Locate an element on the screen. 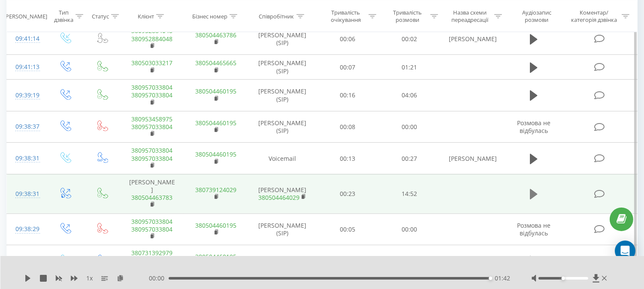 The height and width of the screenshot is (289, 644). div: Тривалість розмови is located at coordinates (407, 16).